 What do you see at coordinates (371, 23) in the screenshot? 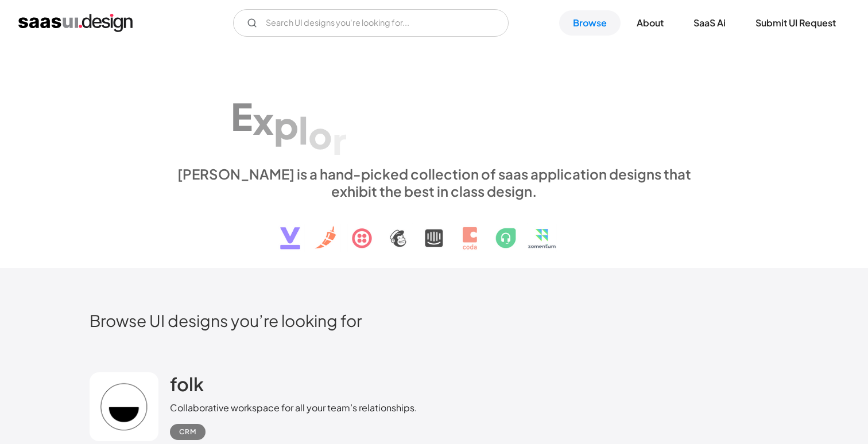
I see `form: Email Form` at bounding box center [371, 23].